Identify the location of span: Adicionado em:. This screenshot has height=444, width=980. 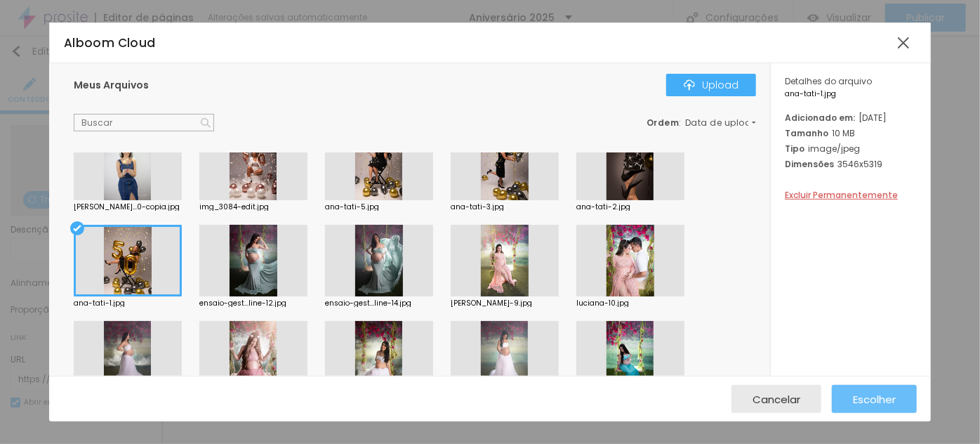
(820, 117).